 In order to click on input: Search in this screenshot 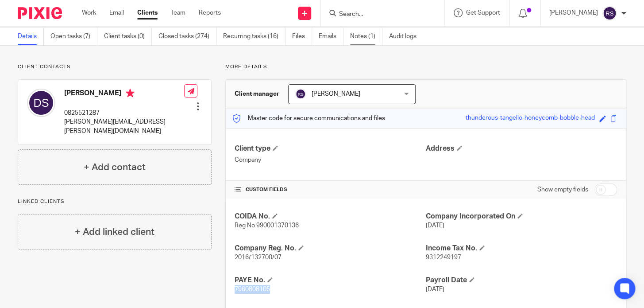, I will do `click(378, 15)`.